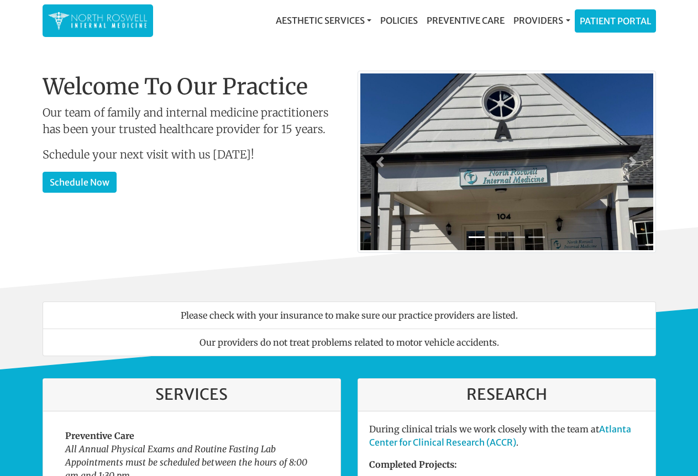 The image size is (698, 476). I want to click on p: During clinical trials we work closely with the team at ., so click(506, 436).